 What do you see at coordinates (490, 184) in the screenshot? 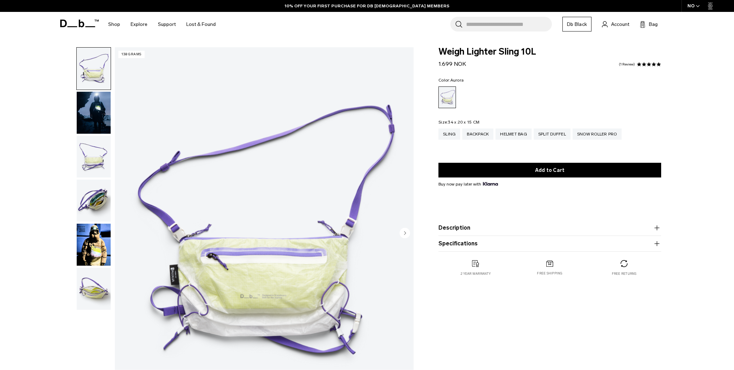
I see `img: {"height" => 20, "alt" => "Klarna"}` at bounding box center [490, 184].